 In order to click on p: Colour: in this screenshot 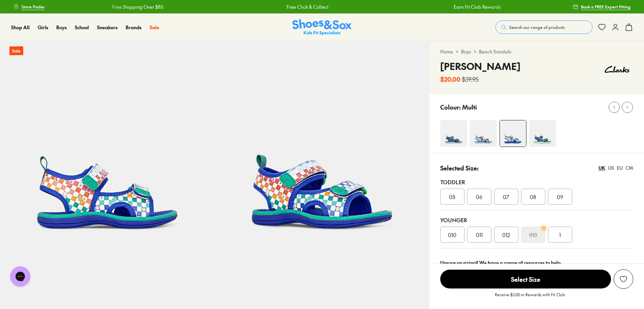, I will do `click(450, 107)`.